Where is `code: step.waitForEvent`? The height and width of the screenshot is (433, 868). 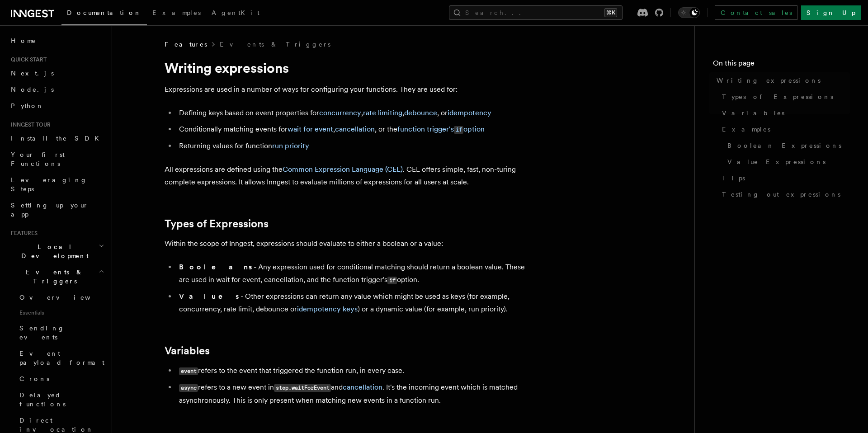 code: step.waitForEvent is located at coordinates (302, 388).